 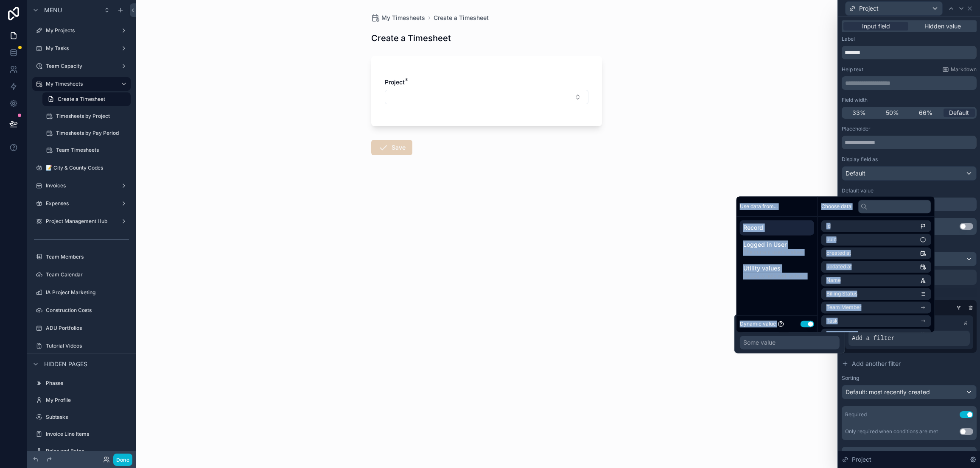 I want to click on div: Required, so click(x=855, y=415).